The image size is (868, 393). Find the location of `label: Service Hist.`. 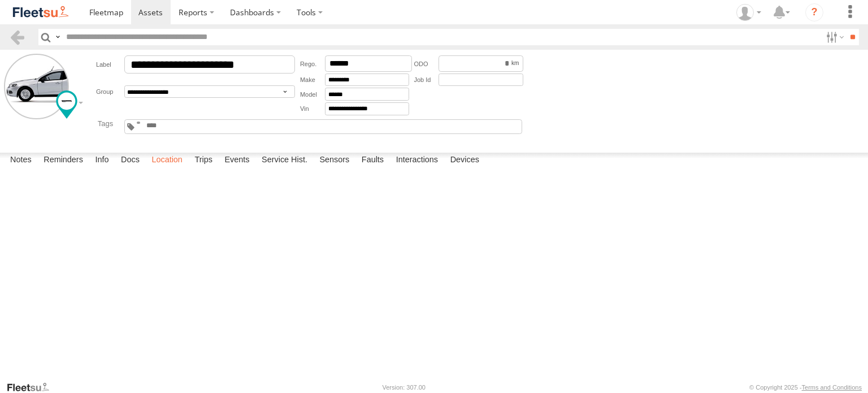

label: Service Hist. is located at coordinates (284, 160).